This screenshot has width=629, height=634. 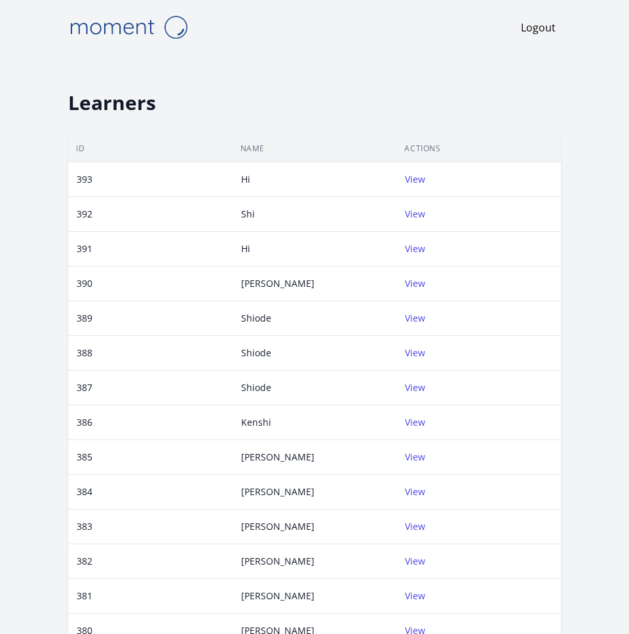 I want to click on div: 391, so click(x=85, y=249).